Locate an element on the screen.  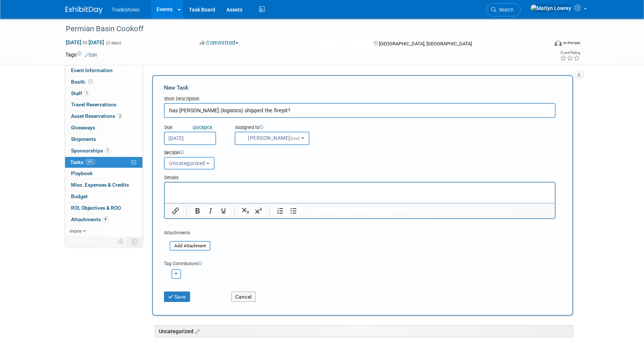
button: Bullet list is located at coordinates (294, 211).